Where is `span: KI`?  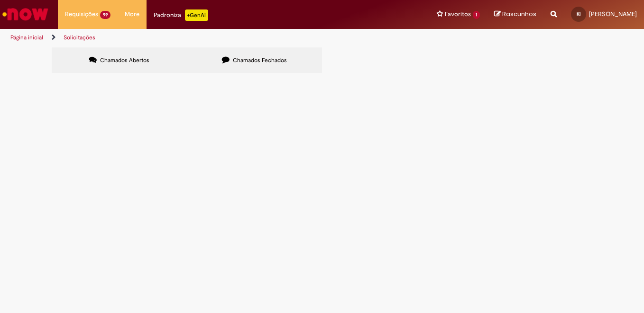 span: KI is located at coordinates (579, 14).